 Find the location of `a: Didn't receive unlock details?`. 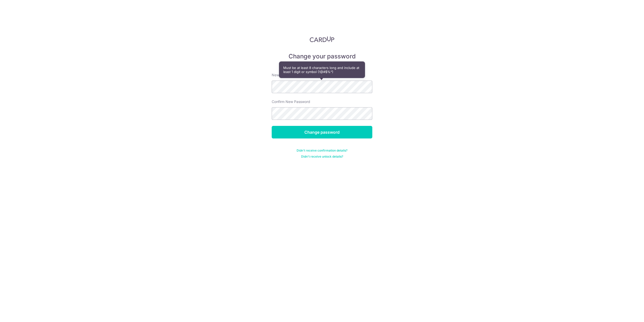

a: Didn't receive unlock details? is located at coordinates (322, 157).